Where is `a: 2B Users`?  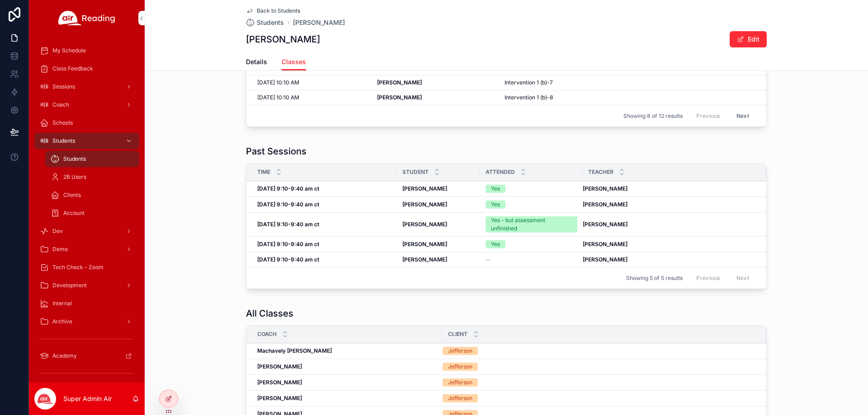 a: 2B Users is located at coordinates (92, 177).